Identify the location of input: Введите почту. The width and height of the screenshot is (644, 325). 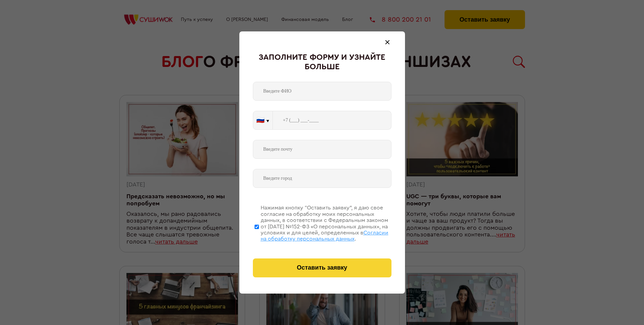
(322, 149).